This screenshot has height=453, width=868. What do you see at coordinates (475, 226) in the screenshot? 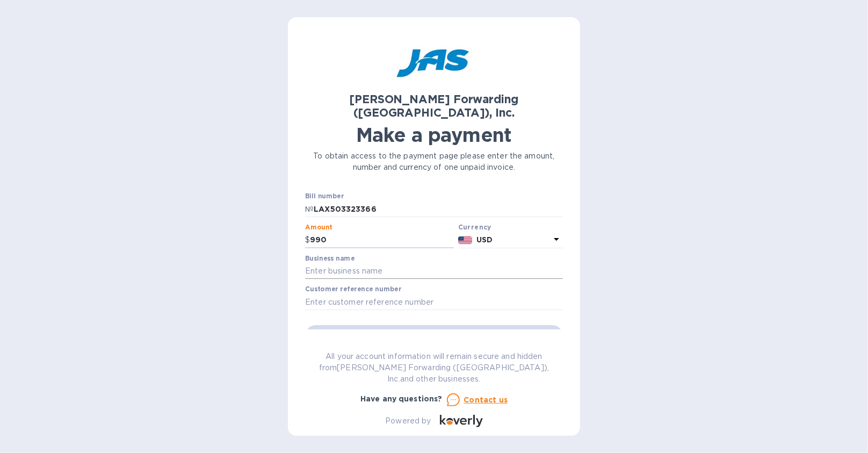
I see `b: Currency` at bounding box center [475, 226].